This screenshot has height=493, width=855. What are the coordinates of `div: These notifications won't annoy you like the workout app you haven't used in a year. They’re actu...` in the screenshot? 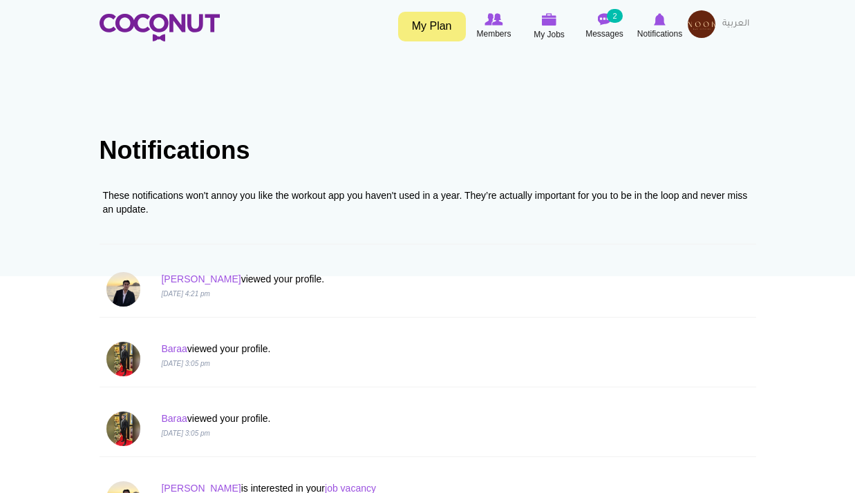 It's located at (428, 202).